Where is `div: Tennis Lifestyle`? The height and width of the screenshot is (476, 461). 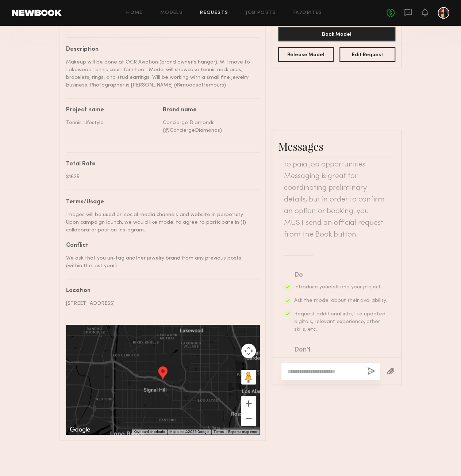 div: Tennis Lifestyle is located at coordinates (112, 122).